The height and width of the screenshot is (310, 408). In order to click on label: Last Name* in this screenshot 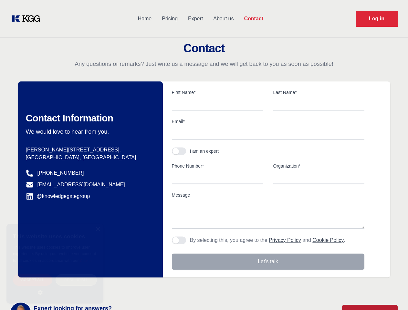, I will do `click(319, 92)`.